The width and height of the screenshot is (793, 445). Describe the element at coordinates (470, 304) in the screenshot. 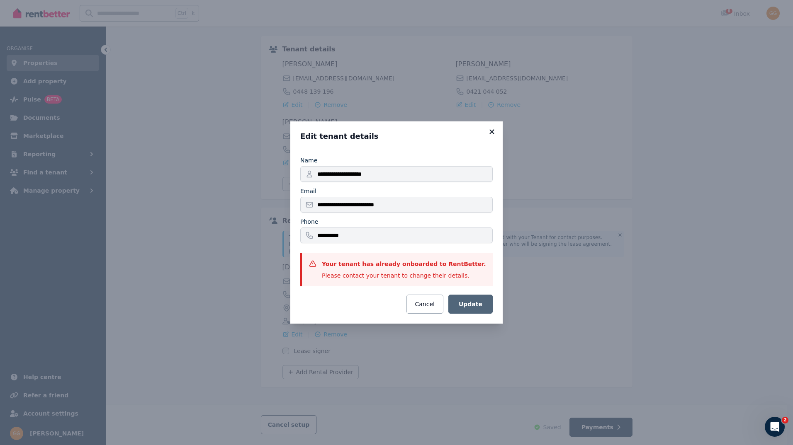

I see `button: Update` at that location.